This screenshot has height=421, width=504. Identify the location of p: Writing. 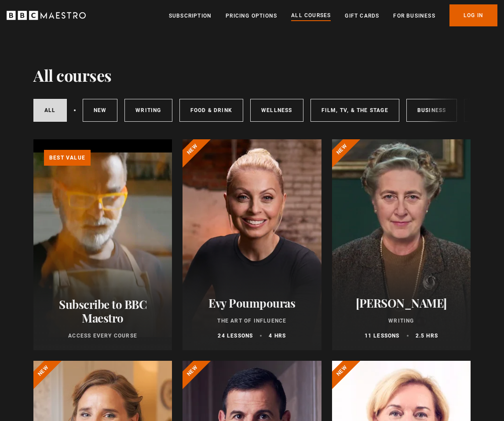
(401, 321).